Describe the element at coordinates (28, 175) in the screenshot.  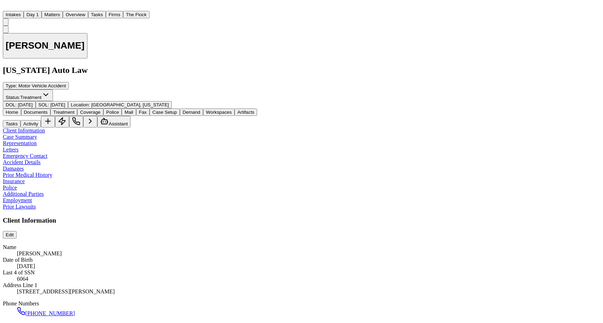
I see `span: Prior Medical History` at that location.